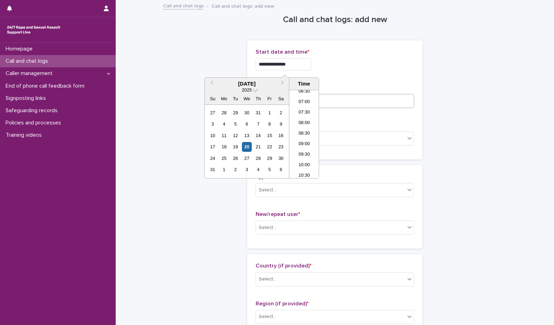  What do you see at coordinates (243, 6) in the screenshot?
I see `p: Call and chat logs: add new` at bounding box center [243, 6].